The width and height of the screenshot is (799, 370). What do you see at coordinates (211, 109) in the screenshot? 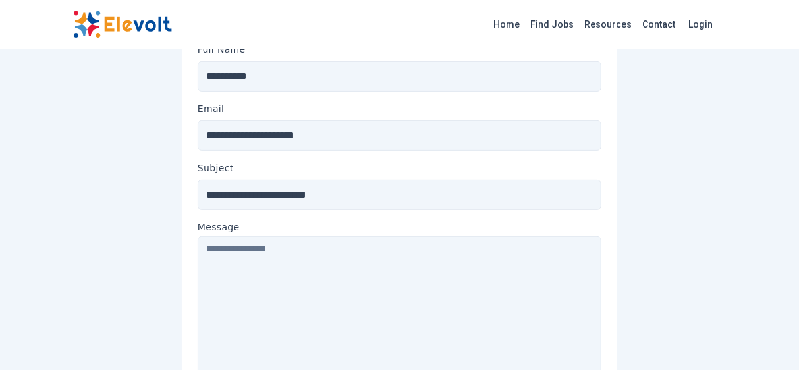
I see `label: Email` at bounding box center [211, 109].